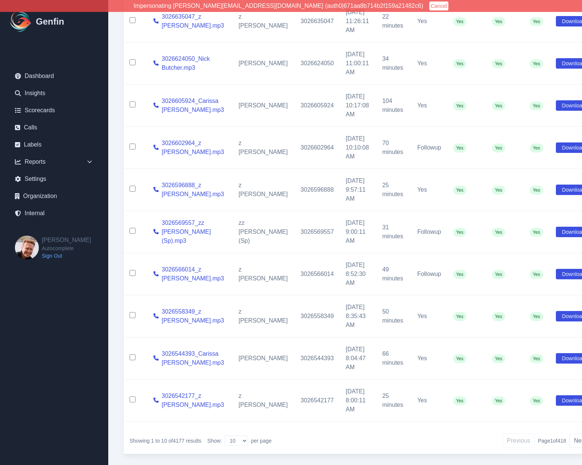 The width and height of the screenshot is (582, 465). What do you see at coordinates (54, 128) in the screenshot?
I see `a: Calls` at bounding box center [54, 128].